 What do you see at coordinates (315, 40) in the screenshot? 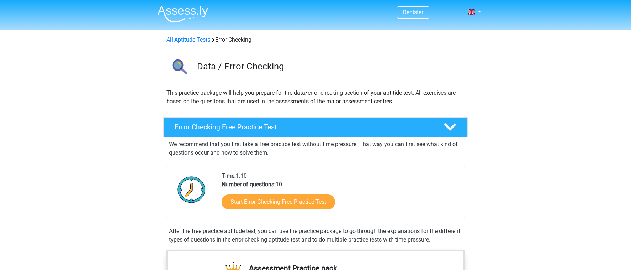
I see `div: Error Checking` at bounding box center [315, 40].